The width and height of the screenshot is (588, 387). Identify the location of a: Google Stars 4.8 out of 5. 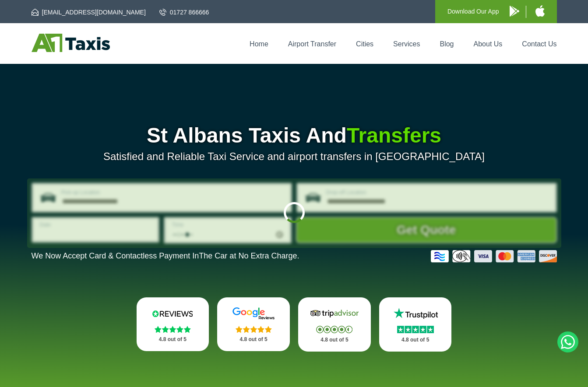
(253, 324).